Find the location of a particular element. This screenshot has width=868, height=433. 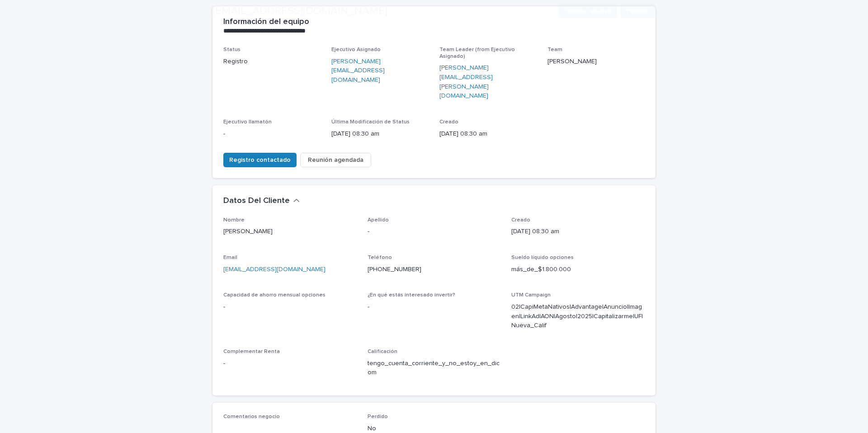

button: Perdido is located at coordinates (638, 11).